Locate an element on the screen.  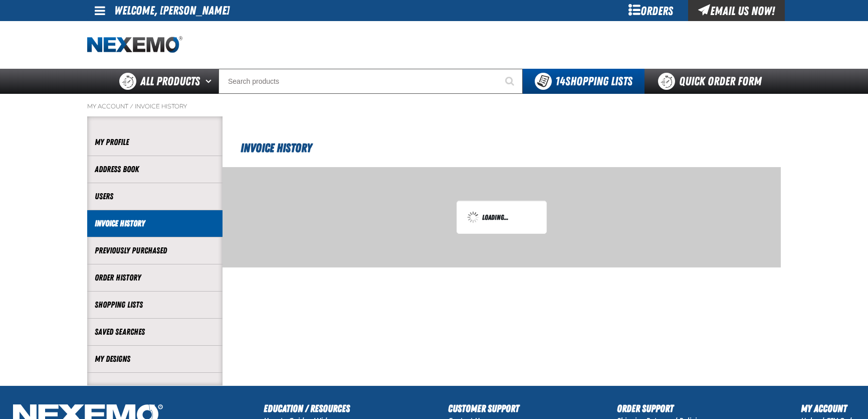
button: Open All Products pages is located at coordinates (210, 81).